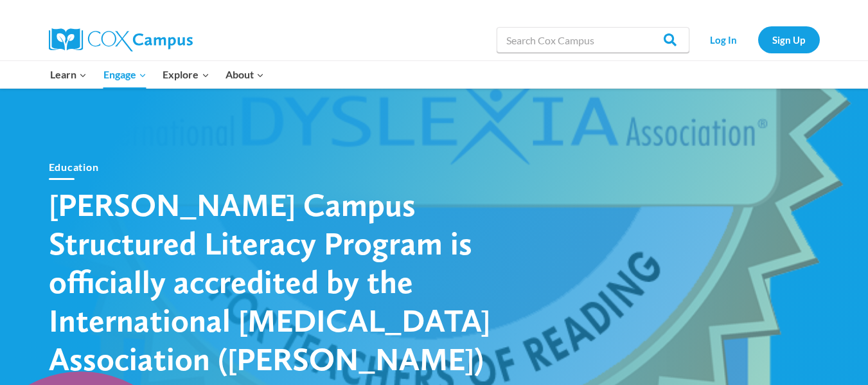  I want to click on a: Log In, so click(724, 39).